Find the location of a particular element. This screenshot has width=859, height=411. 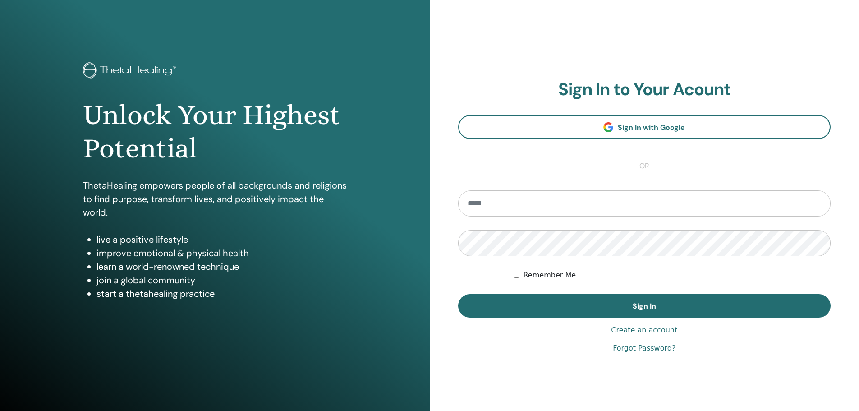

li: start a thetahealing practice is located at coordinates (221, 293).